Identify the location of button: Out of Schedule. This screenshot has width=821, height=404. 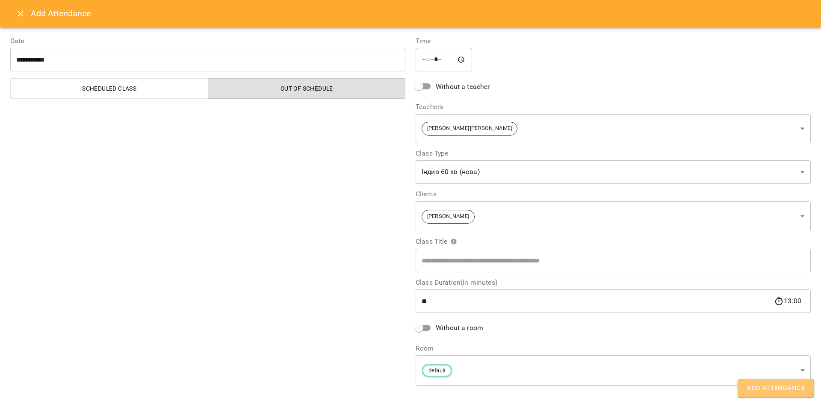
(307, 89).